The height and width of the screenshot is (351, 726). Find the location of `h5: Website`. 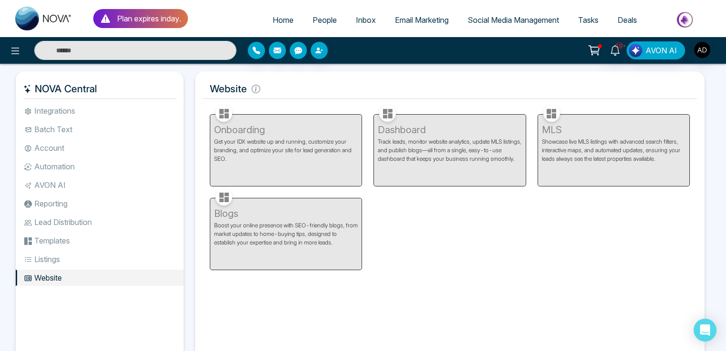

h5: Website is located at coordinates (450, 89).